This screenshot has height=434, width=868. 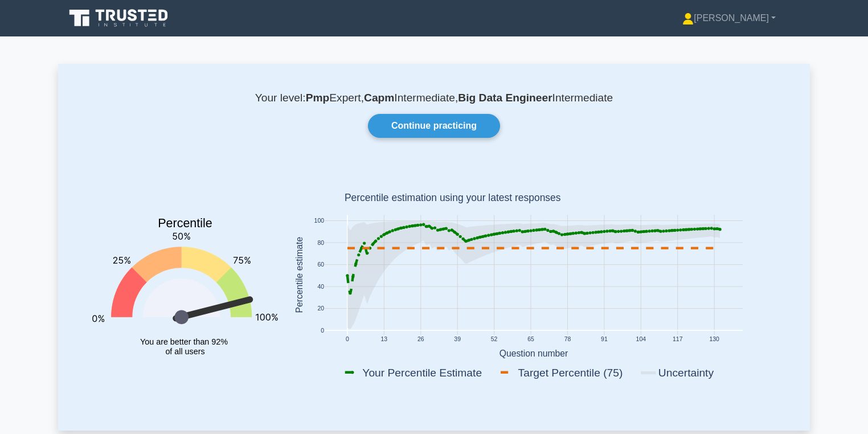 What do you see at coordinates (320, 221) in the screenshot?
I see `text: 100` at bounding box center [320, 221].